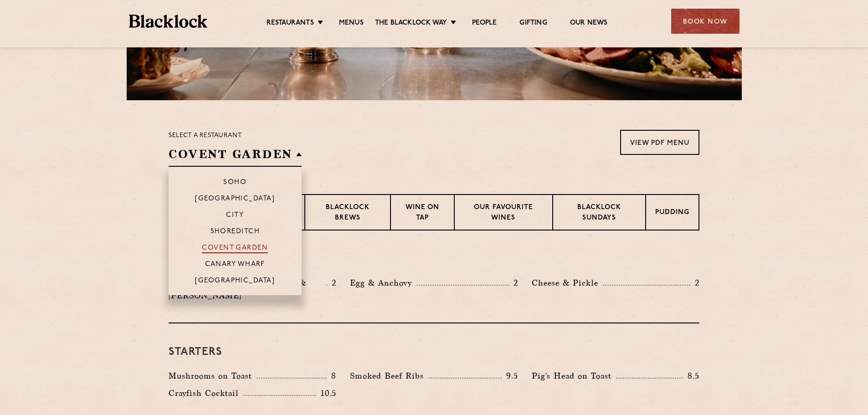 The image size is (868, 415). What do you see at coordinates (503, 213) in the screenshot?
I see `p: Our favourite wines` at bounding box center [503, 213].